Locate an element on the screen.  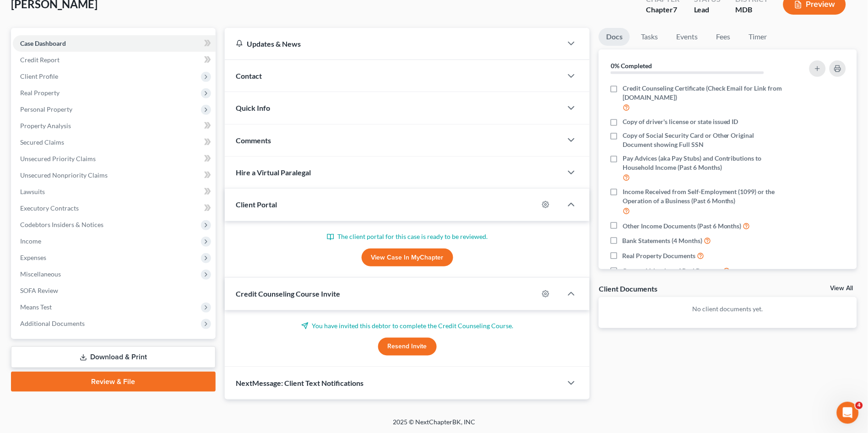
span: Credit Counseling Course Invite is located at coordinates (288, 293).